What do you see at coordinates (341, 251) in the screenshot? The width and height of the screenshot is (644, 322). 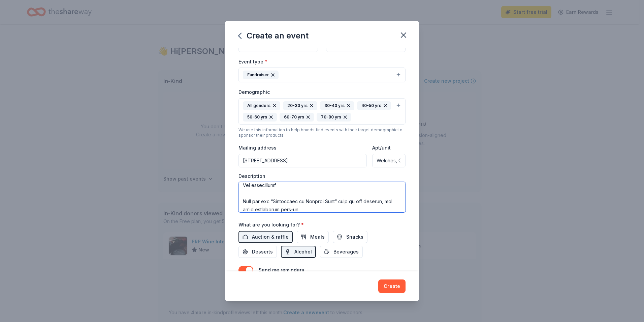 I see `button: Beverages` at bounding box center [341, 251].